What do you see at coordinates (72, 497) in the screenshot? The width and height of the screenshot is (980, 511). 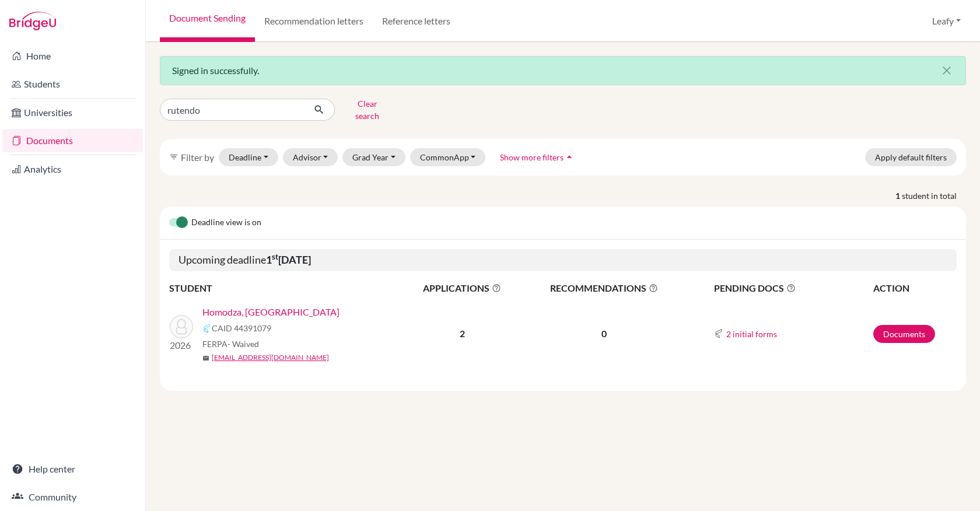 I see `a: Community` at bounding box center [72, 497].